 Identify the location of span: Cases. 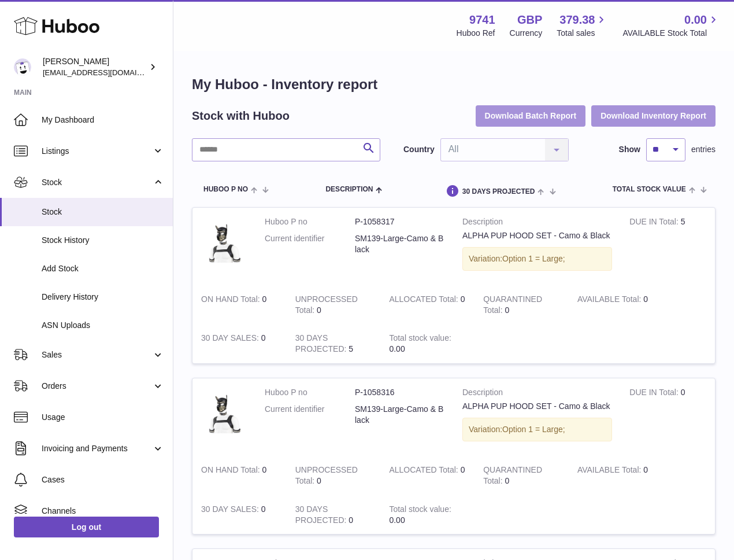
(103, 480).